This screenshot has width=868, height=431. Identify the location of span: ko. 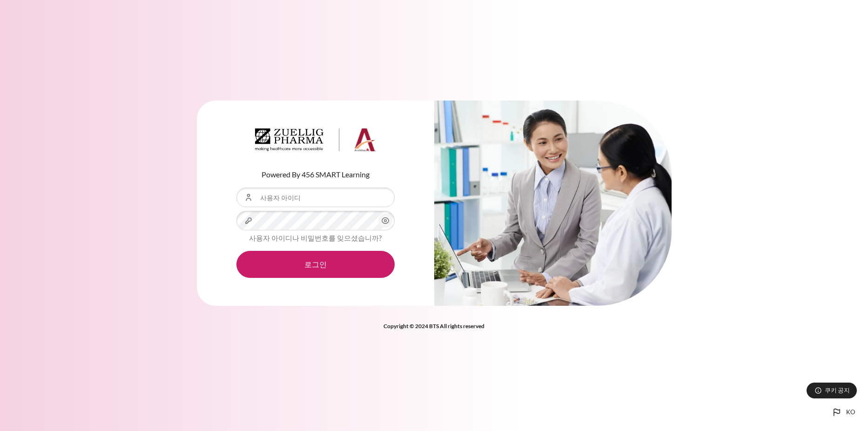
(851, 412).